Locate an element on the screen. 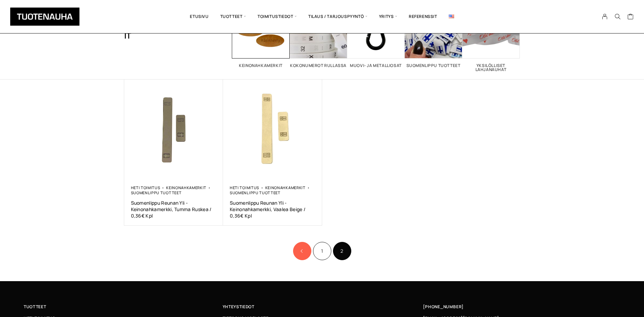  span: Suomenlippu Reunan Yli -Keinonahkamerkki, Tumma Ruskea / 0,36€ Kpl is located at coordinates (173, 209).